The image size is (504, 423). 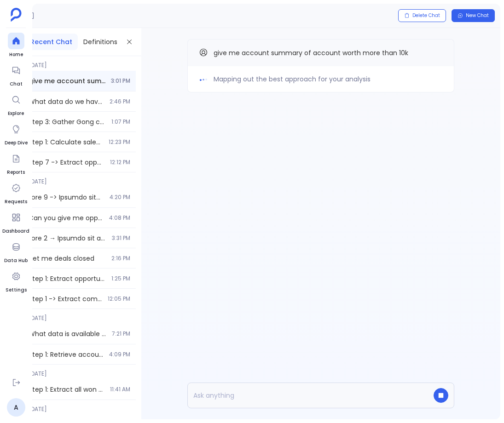 What do you see at coordinates (473, 15) in the screenshot?
I see `button: New Chat` at bounding box center [473, 15].